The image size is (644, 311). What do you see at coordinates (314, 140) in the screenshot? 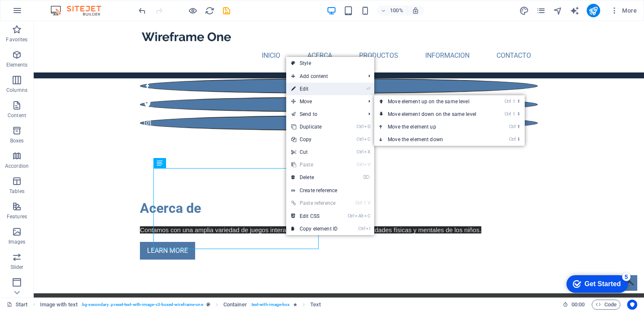
I see `a: CtrlCCopy` at bounding box center [314, 140].